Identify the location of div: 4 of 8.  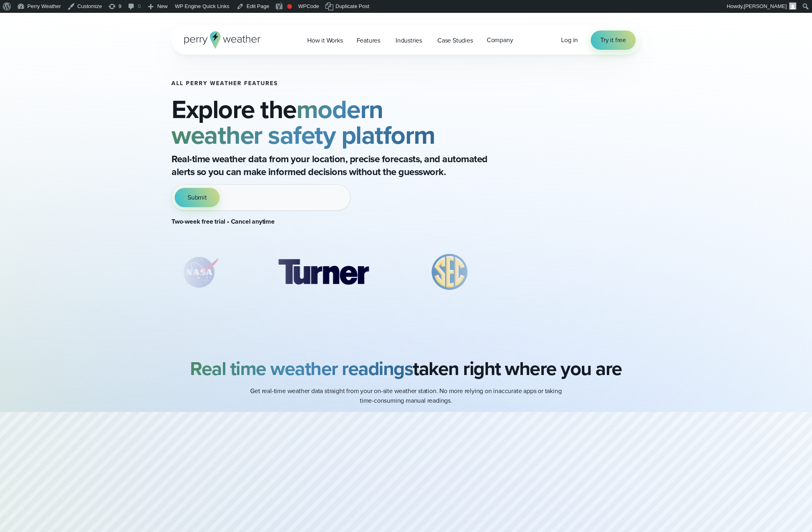
(577, 272).